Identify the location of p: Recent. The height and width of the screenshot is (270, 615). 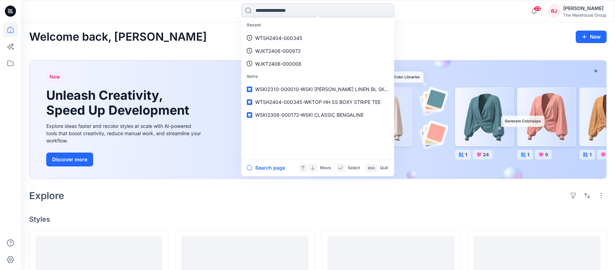
(318, 25).